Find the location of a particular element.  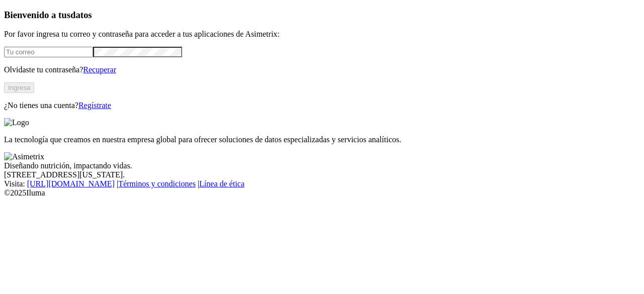

img: Logo is located at coordinates (17, 122).